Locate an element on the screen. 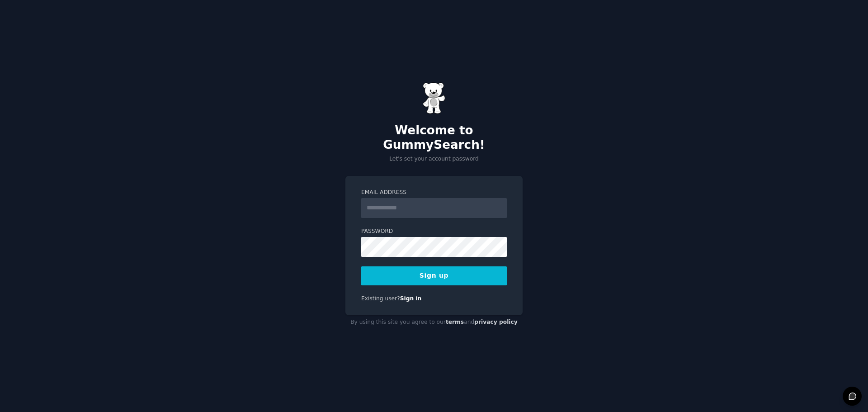 The width and height of the screenshot is (868, 412). label: Email Address is located at coordinates (434, 193).